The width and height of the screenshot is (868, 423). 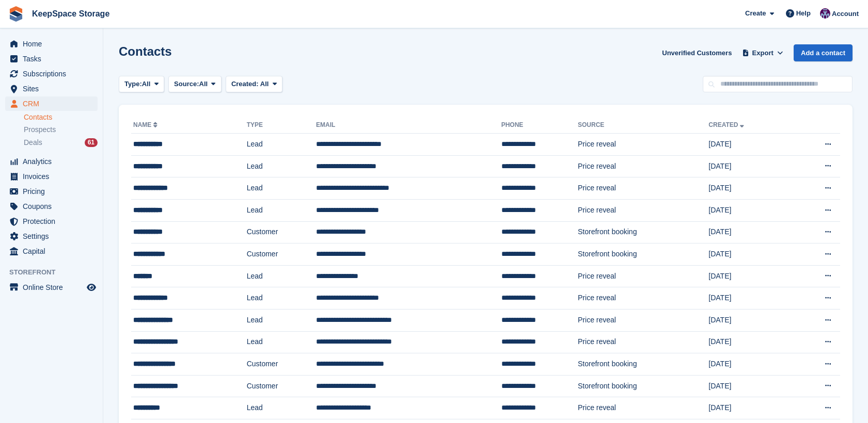 What do you see at coordinates (53, 176) in the screenshot?
I see `span: Invoices` at bounding box center [53, 176].